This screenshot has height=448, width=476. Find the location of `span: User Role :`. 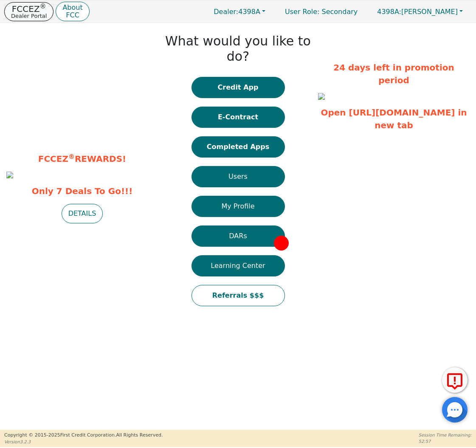

span: User Role : is located at coordinates (302, 11).